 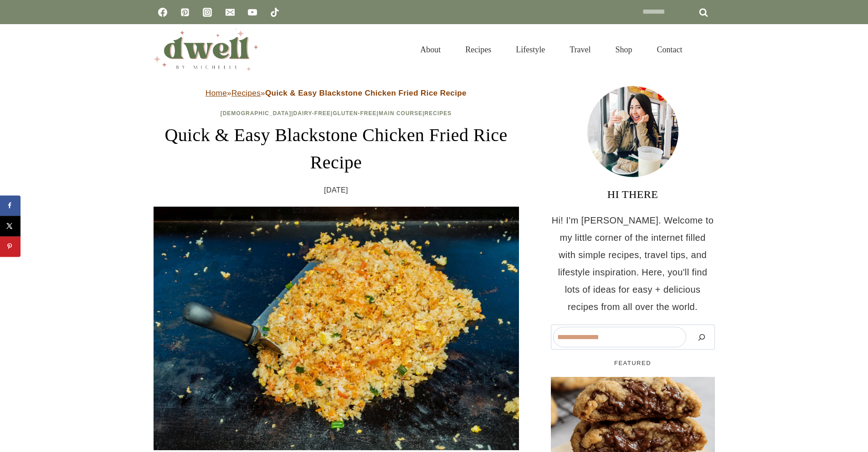 What do you see at coordinates (206, 49) in the screenshot?
I see `img: DWELL by michelle` at bounding box center [206, 49].